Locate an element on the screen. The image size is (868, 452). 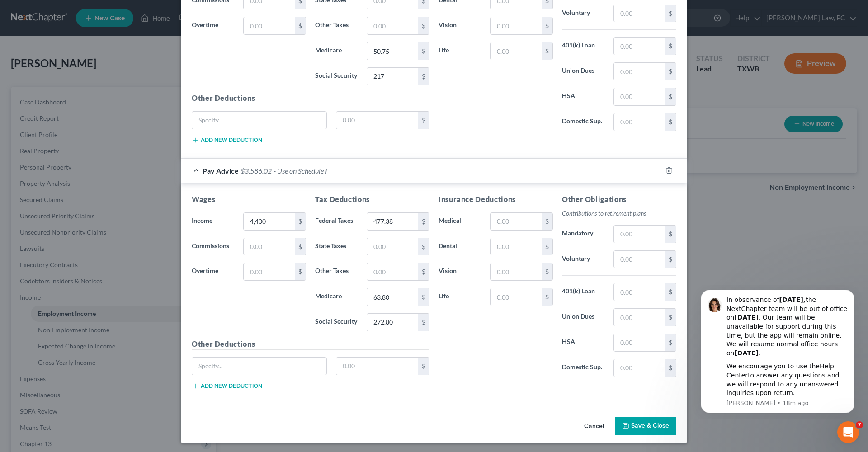
img: Profile image for Emma is located at coordinates (28, 20).